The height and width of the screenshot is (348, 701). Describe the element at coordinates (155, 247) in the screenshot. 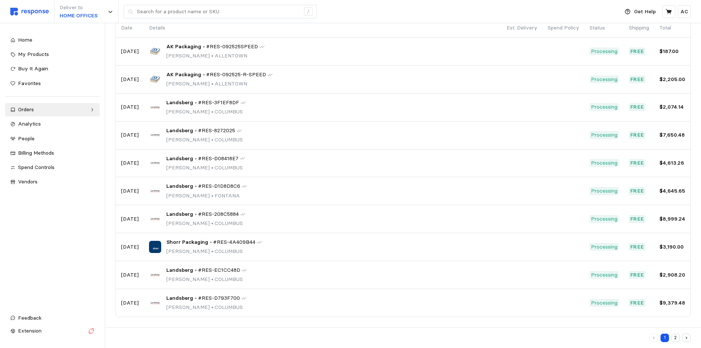

I see `img: Shorr Packaging` at that location.